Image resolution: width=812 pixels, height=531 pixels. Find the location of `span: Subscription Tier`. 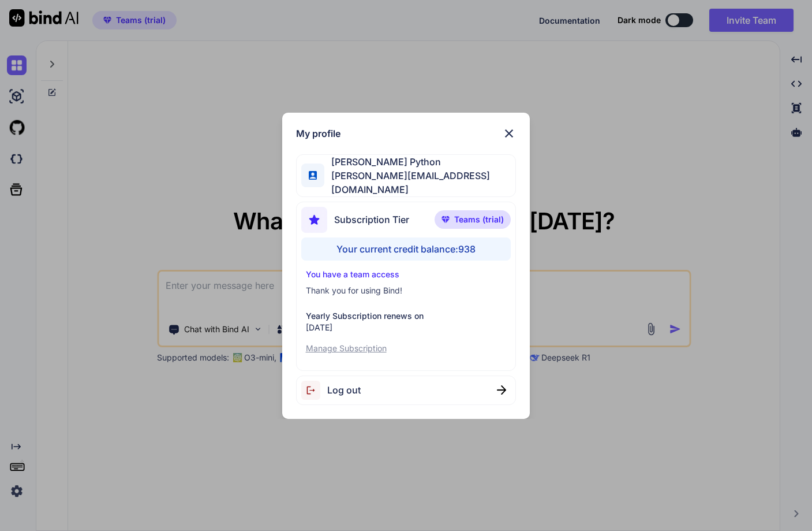

span: Subscription Tier is located at coordinates (372, 219).